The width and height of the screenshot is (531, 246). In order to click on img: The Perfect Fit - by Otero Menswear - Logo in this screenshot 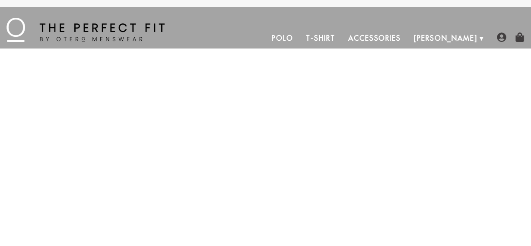, I will do `click(86, 30)`.